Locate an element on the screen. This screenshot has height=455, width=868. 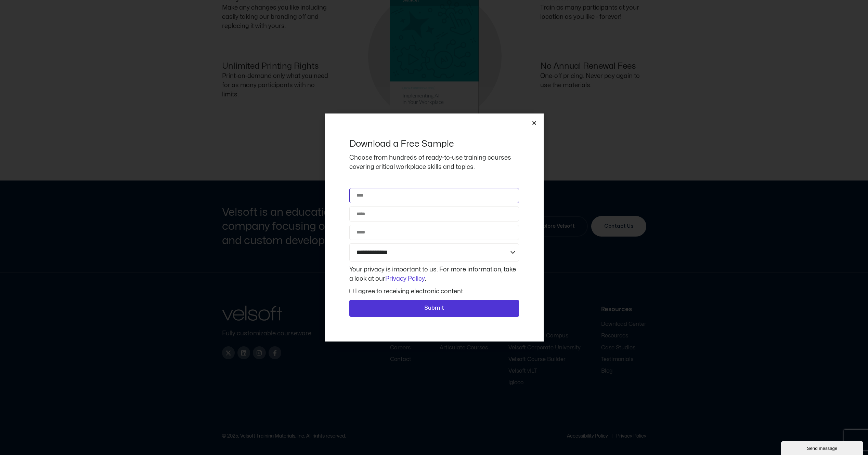
h2: Download a Free Sample is located at coordinates (434, 144).